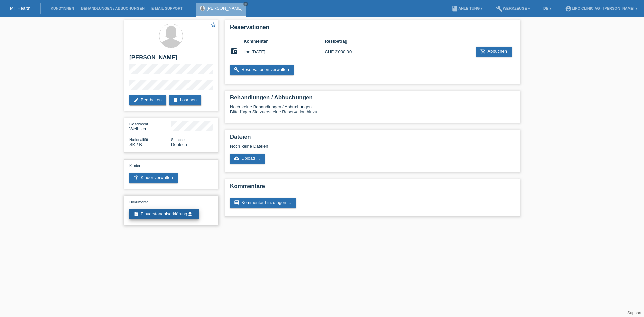 The image size is (644, 317). I want to click on i: account_circle, so click(568, 9).